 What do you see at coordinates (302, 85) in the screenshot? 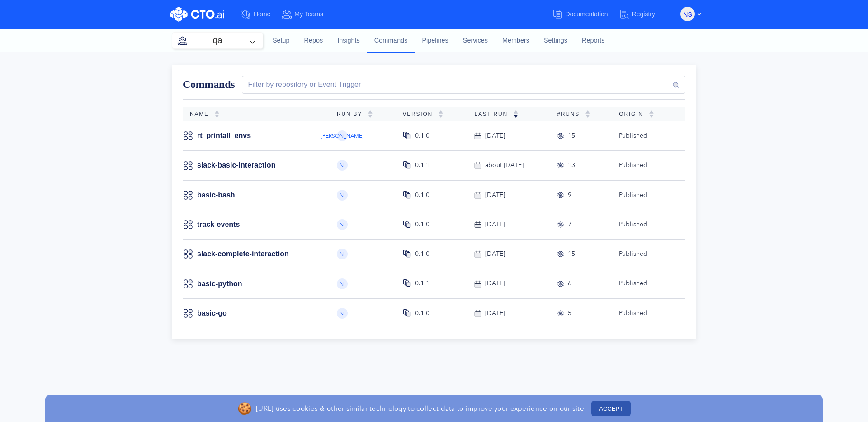
I see `div: Filter by repository or Event Trigger` at bounding box center [302, 85].